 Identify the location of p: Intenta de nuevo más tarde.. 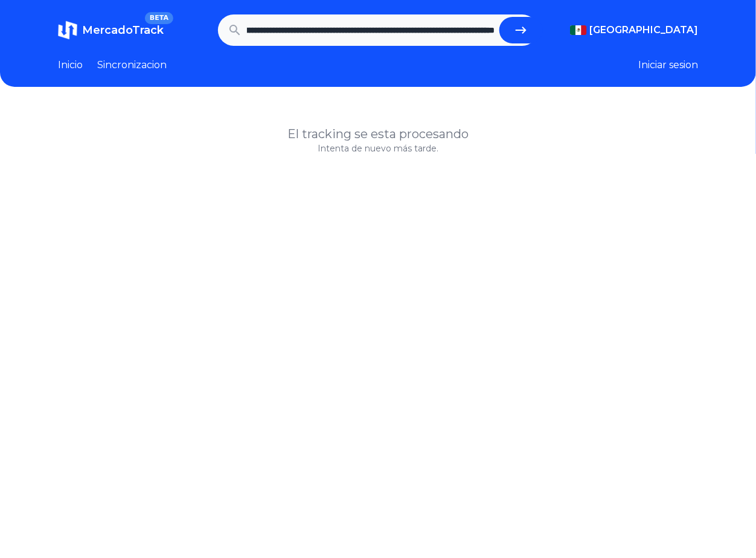
(378, 148).